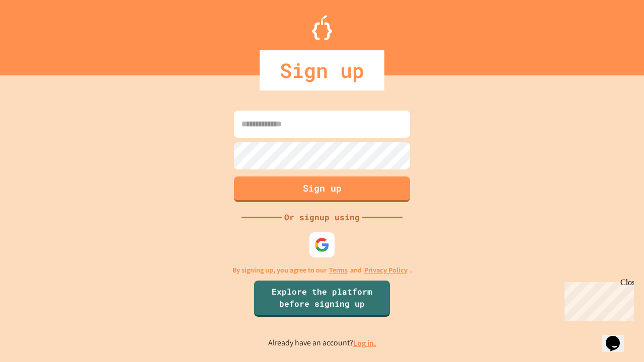  I want to click on button: Sign up, so click(322, 189).